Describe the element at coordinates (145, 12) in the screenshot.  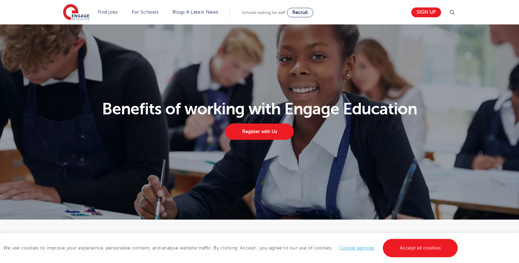
I see `a: For Schools` at that location.